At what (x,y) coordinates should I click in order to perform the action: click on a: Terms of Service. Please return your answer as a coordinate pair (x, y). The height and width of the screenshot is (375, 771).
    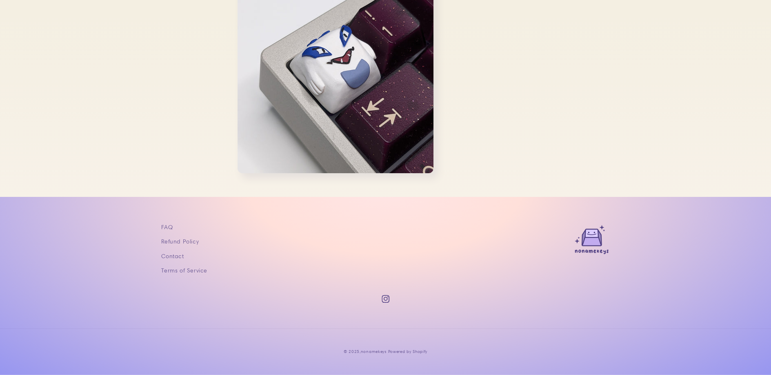
    Looking at the image, I should click on (184, 270).